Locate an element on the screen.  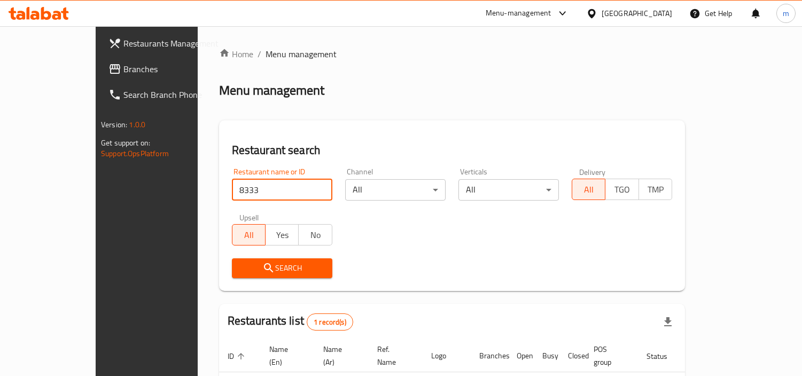
span: TMP is located at coordinates (656, 189).